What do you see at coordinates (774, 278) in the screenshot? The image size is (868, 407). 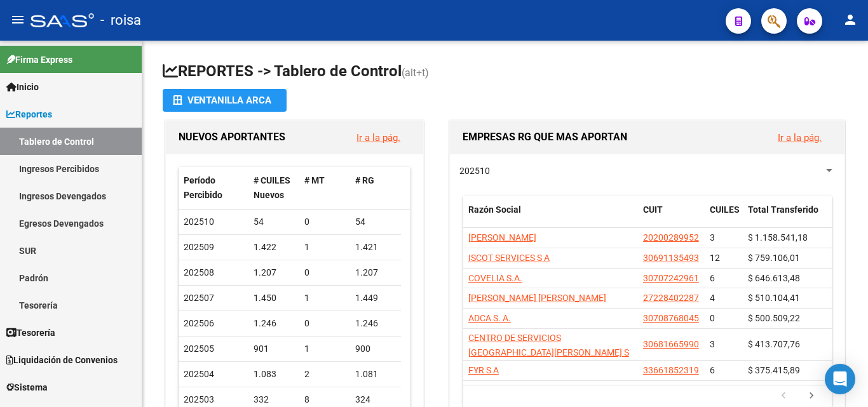 I see `span: $ 646.613,48` at bounding box center [774, 278].